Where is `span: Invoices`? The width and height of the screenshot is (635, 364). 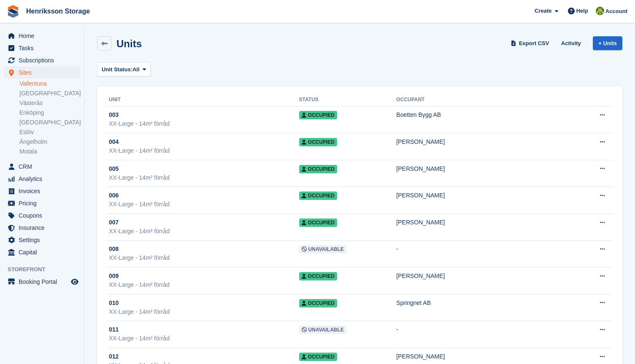
span: Invoices is located at coordinates (44, 191).